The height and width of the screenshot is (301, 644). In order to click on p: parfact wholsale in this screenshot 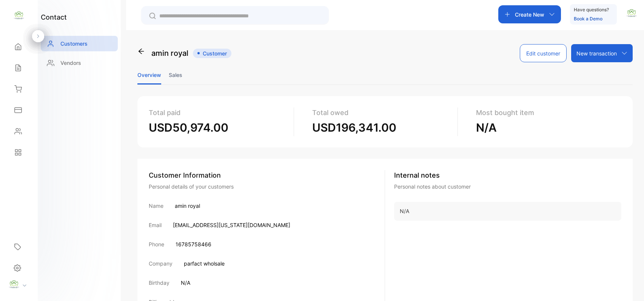, I will do `click(204, 263)`.